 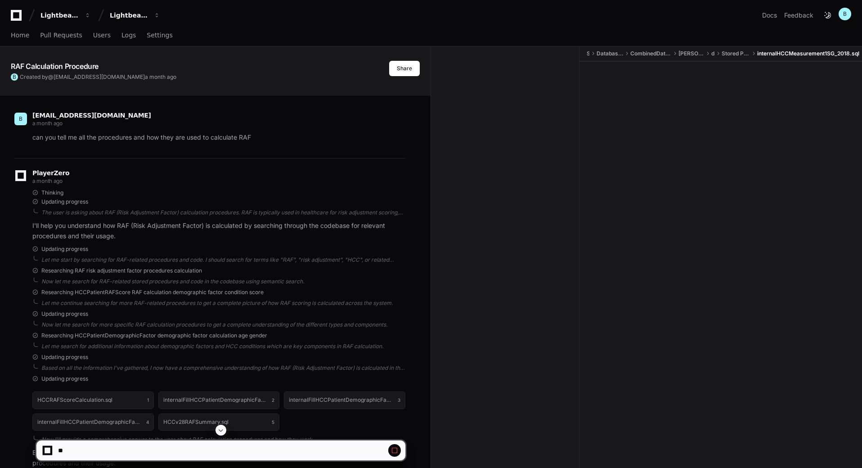 I want to click on div: Now let me search for RAF-related stored procedures and code in the codebase using semantic search., so click(x=223, y=281).